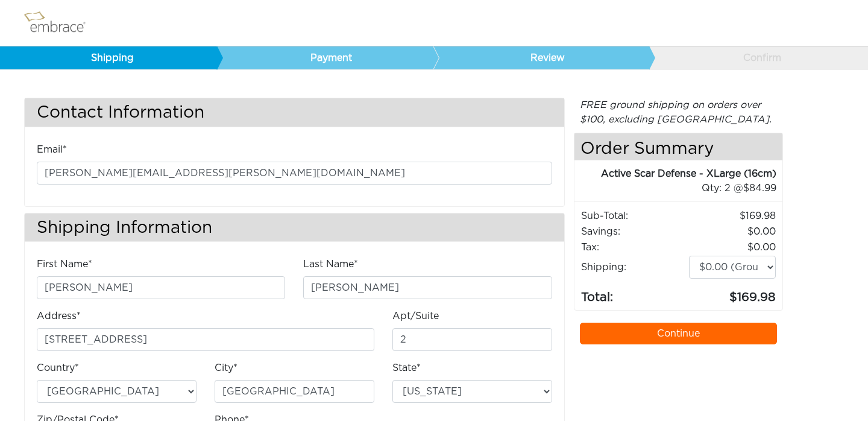 Image resolution: width=868 pixels, height=421 pixels. What do you see at coordinates (52, 150) in the screenshot?
I see `label: Email*` at bounding box center [52, 150].